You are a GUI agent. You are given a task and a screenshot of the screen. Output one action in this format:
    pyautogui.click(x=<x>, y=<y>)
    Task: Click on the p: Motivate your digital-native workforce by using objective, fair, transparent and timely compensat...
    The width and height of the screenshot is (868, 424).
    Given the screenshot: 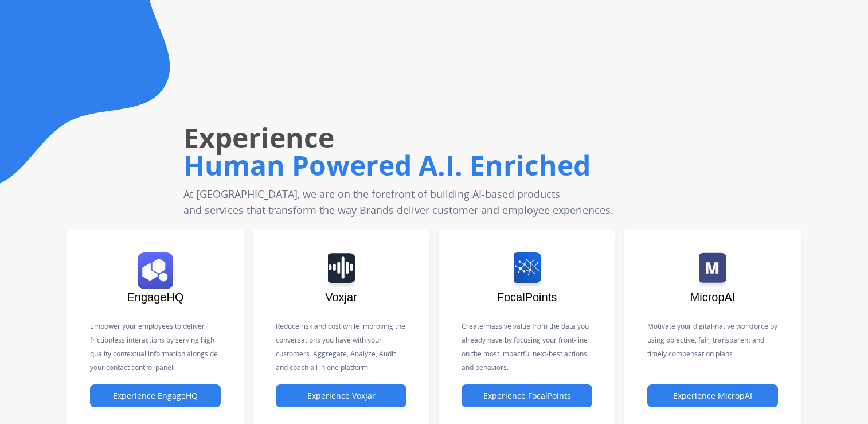 What is the action you would take?
    pyautogui.click(x=713, y=340)
    